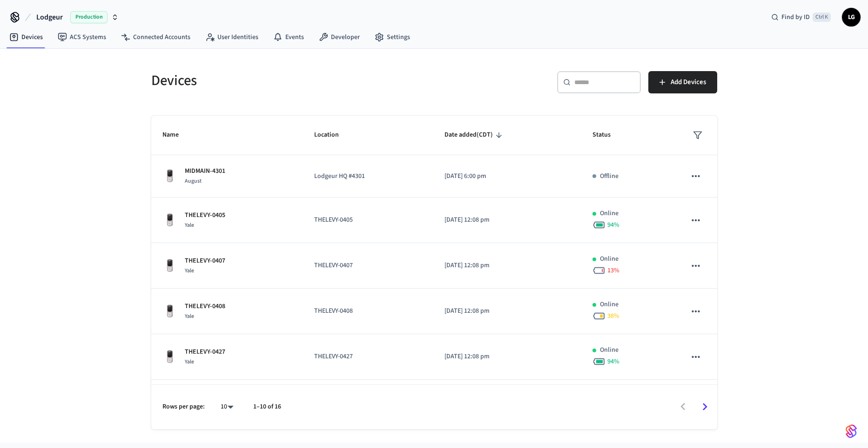 This screenshot has height=448, width=868. Describe the element at coordinates (89, 17) in the screenshot. I see `span: Production` at that location.